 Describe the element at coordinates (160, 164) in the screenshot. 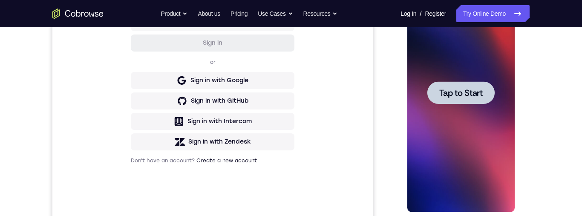

I see `button: Sign in with GitHub` at that location.